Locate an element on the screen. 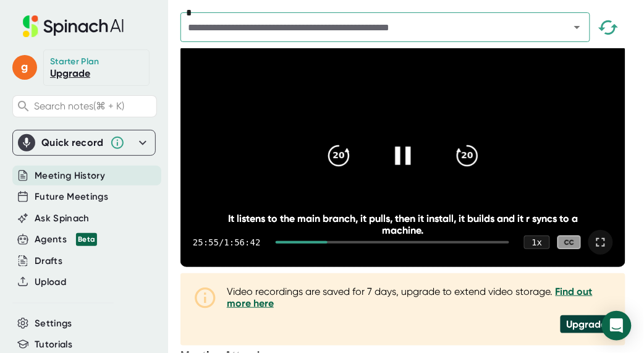 The width and height of the screenshot is (644, 353). button: Open is located at coordinates (578, 27).